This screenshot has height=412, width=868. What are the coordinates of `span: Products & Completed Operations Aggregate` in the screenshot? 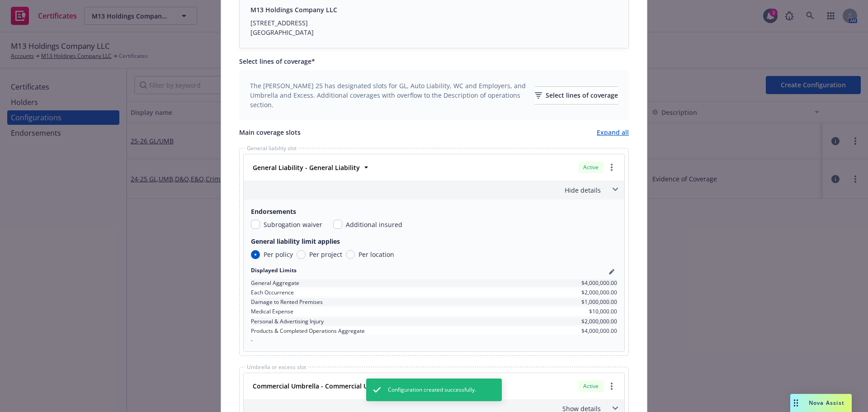 It's located at (308, 330).